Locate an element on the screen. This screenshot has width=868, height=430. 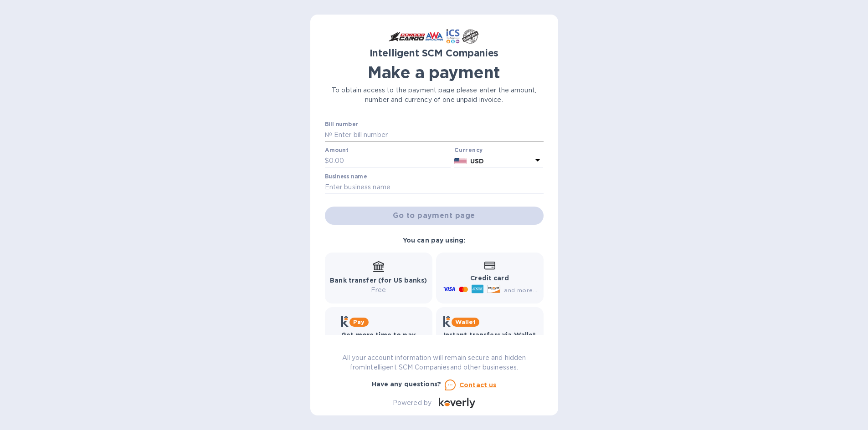
input: Enter business name is located at coordinates (434, 187).